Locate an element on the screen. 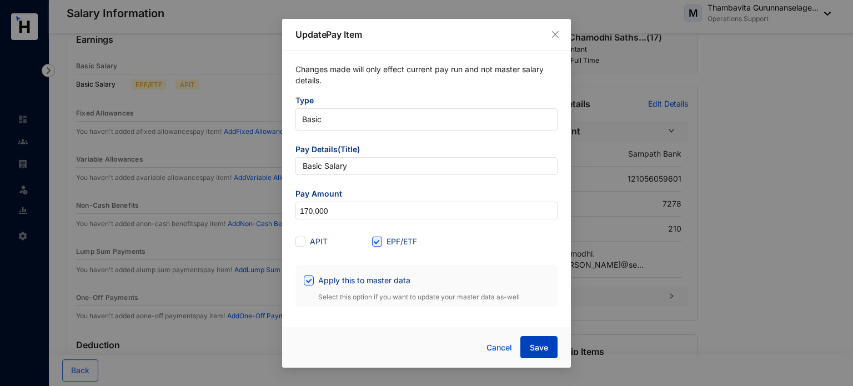 This screenshot has width=853, height=386. span: APIT is located at coordinates (319, 242).